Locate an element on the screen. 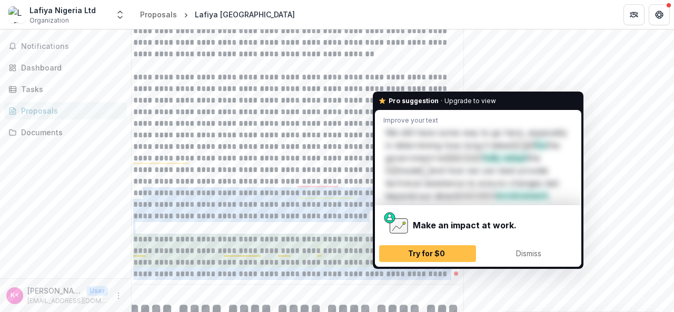  a: Documents is located at coordinates (65, 132).